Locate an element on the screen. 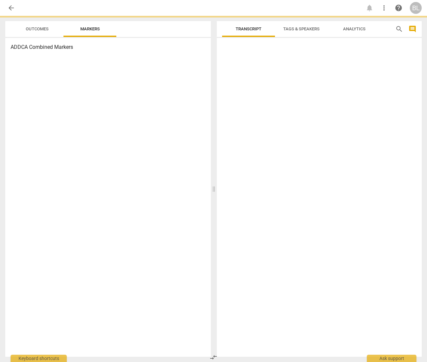 The height and width of the screenshot is (362, 427). button: BL is located at coordinates (415, 8).